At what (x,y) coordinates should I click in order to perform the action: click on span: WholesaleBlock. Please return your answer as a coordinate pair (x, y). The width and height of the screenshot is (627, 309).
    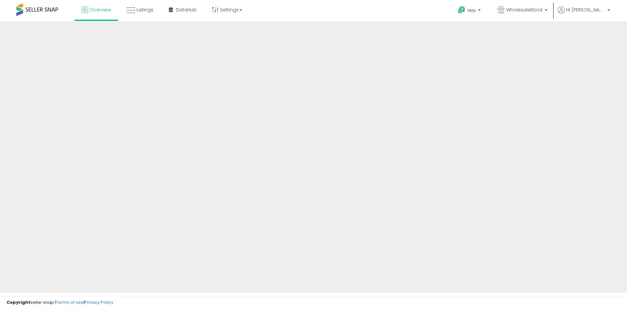
    Looking at the image, I should click on (525, 10).